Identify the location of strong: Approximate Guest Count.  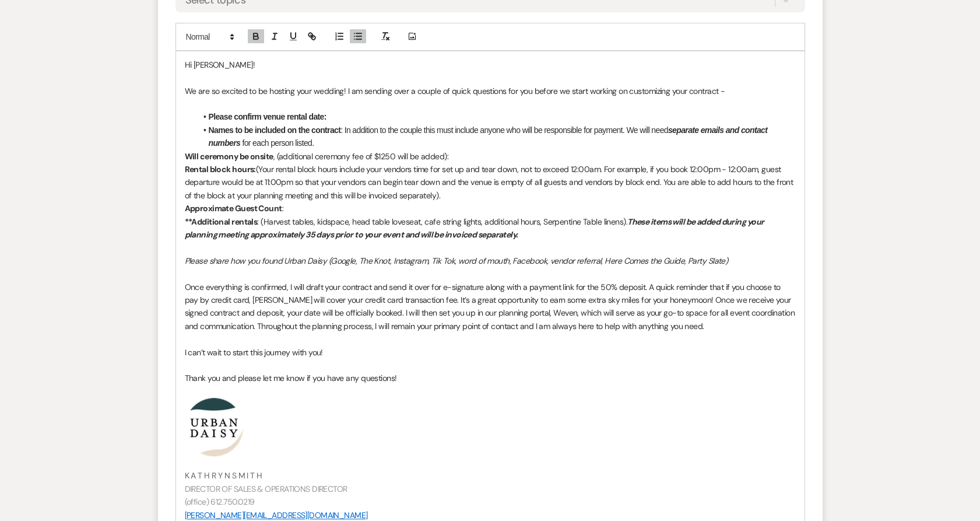
(233, 208).